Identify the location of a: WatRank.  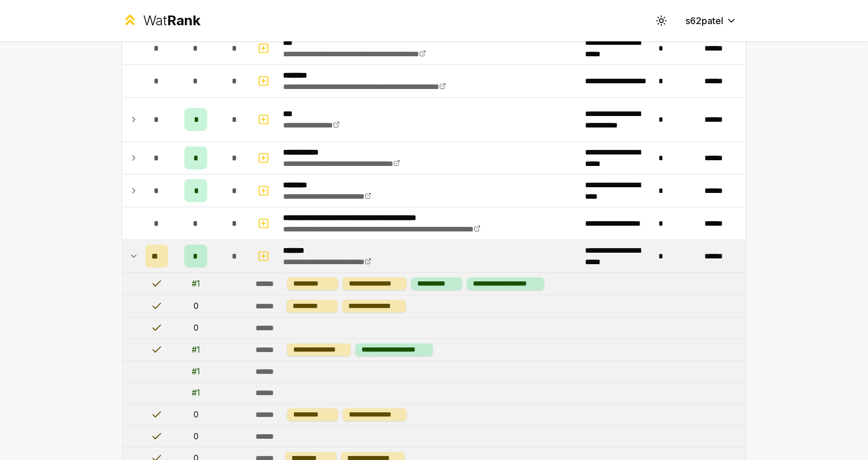
(161, 21).